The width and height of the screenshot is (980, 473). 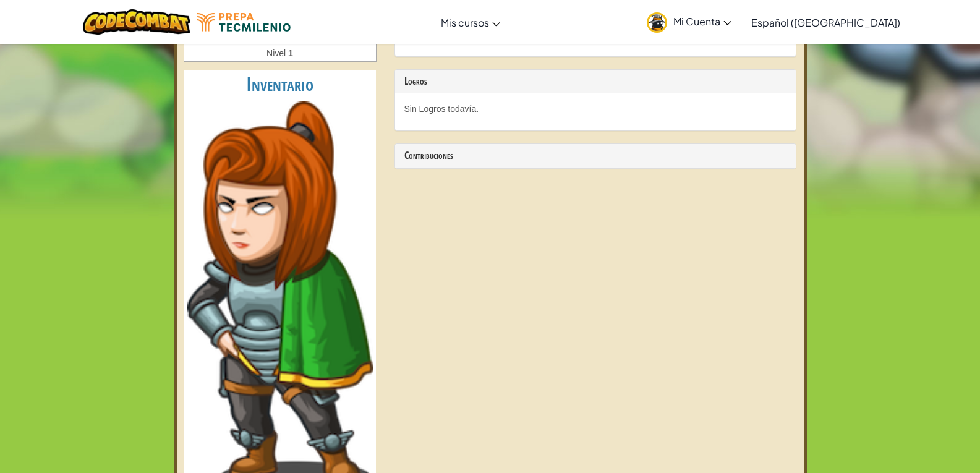 I want to click on span: Nivel, so click(x=277, y=53).